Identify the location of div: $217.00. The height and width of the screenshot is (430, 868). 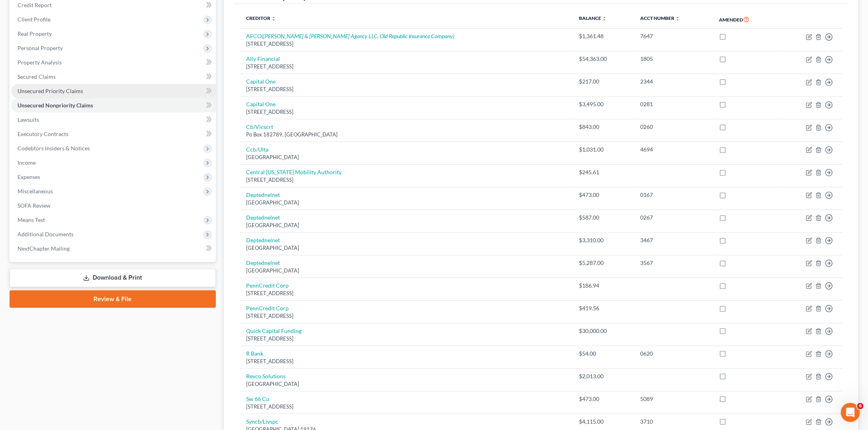
(603, 81).